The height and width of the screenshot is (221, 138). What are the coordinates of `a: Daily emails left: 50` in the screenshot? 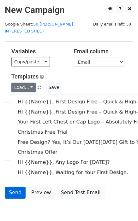 It's located at (112, 24).